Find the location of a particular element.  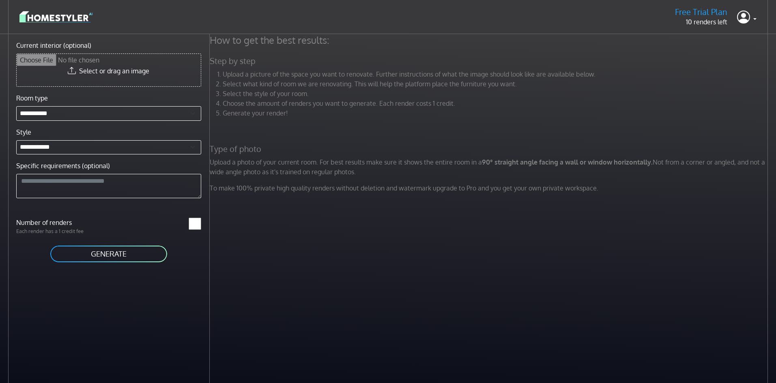

p: To make 100% private high quality renders without deletion and watermark upgrade to Pro and you g... is located at coordinates (490, 188).